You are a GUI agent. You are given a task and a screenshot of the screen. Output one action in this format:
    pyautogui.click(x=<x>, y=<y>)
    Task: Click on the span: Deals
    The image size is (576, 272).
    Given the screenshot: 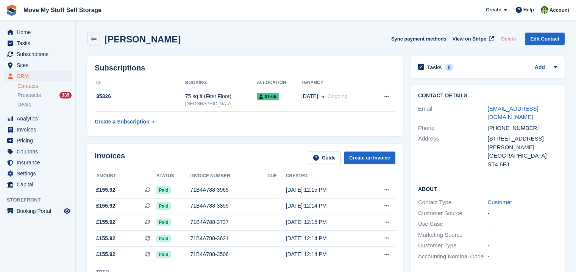 What is the action you would take?
    pyautogui.click(x=24, y=104)
    